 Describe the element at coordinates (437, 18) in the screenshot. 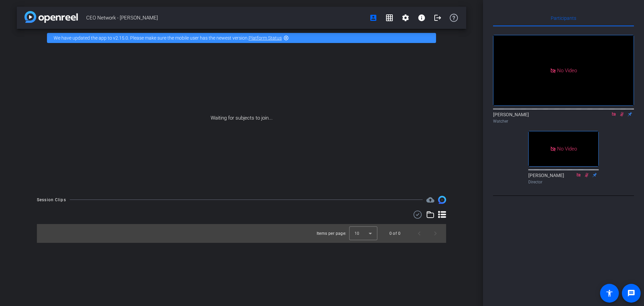

I see `mat-icon: logout` at that location.